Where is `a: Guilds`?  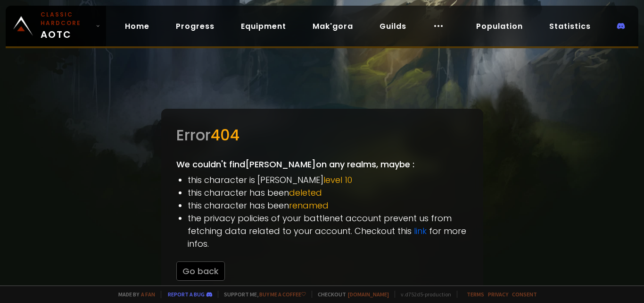
a: Guilds is located at coordinates (392, 26).